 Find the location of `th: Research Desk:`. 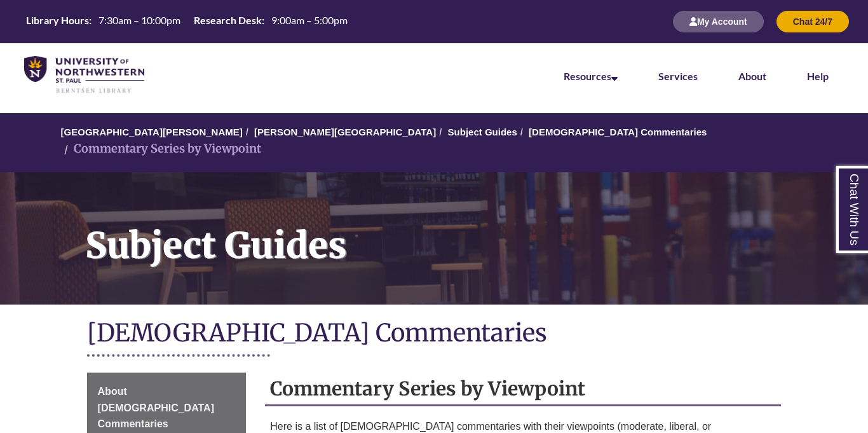

th: Research Desk: is located at coordinates (227, 21).